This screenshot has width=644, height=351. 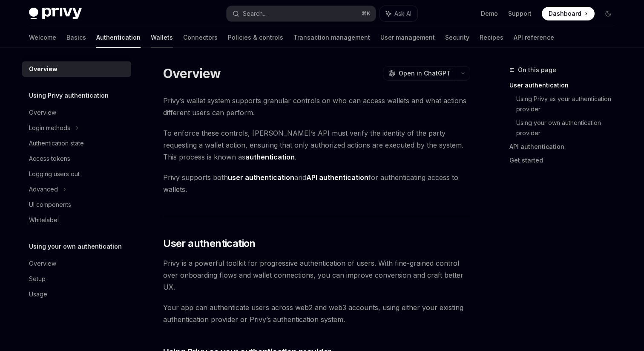 I want to click on a: Welcome, so click(x=42, y=38).